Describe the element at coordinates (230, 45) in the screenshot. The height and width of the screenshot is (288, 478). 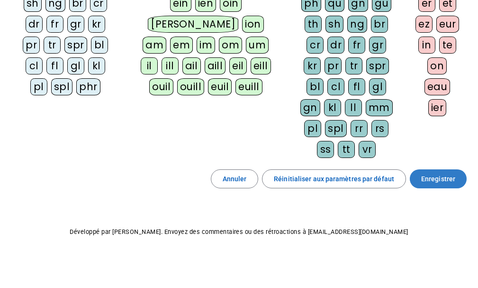
I see `div: om` at that location.